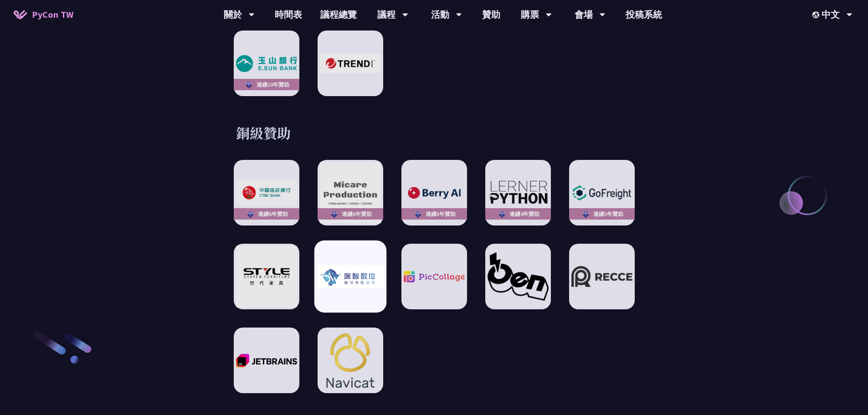 The image size is (868, 415). Describe the element at coordinates (434, 276) in the screenshot. I see `img: PicCollage Company` at that location.